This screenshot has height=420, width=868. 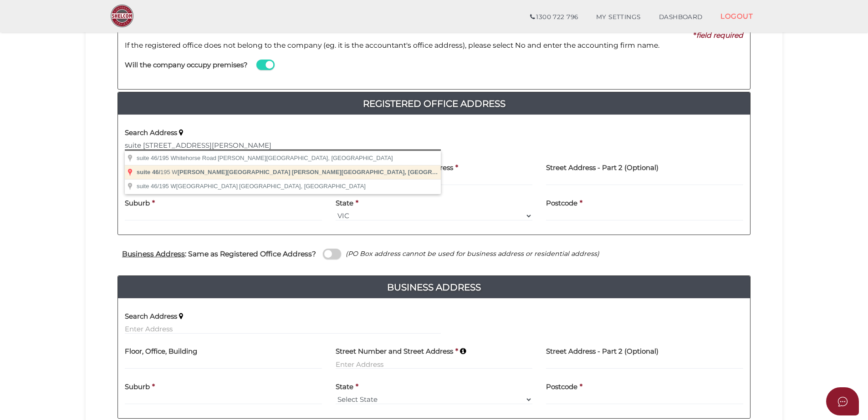 I want to click on h4: Registered Office Address, so click(x=434, y=103).